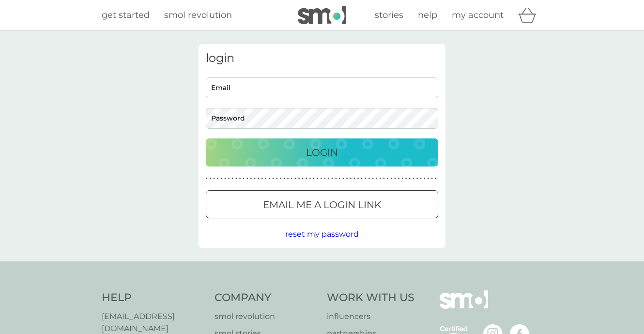 The height and width of the screenshot is (334, 644). Describe the element at coordinates (478, 15) in the screenshot. I see `span: my account` at that location.